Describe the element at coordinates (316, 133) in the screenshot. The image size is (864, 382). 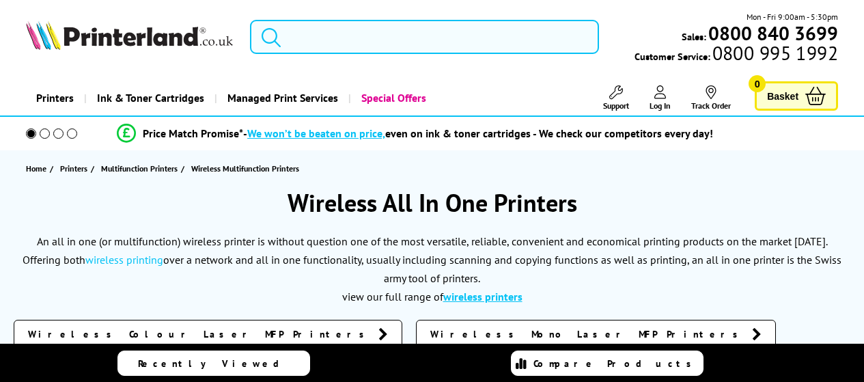
I see `span: We won’t be beaten on price,` at that location.